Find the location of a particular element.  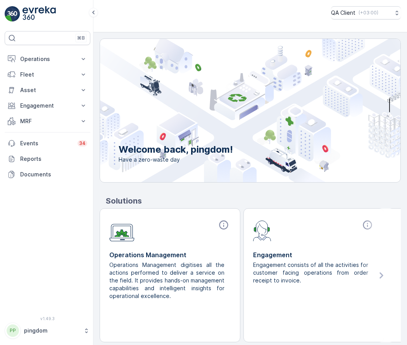

p: Operations is located at coordinates (47, 59).